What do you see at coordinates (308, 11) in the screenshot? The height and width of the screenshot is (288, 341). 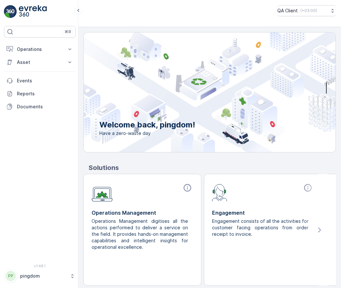 I see `p: ( +03:00 )` at bounding box center [308, 11].